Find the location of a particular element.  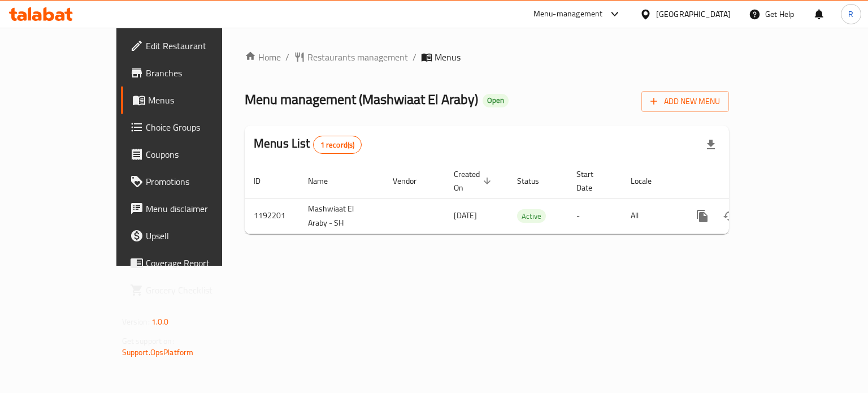

td: Mashwiaat El Araby - SH is located at coordinates (341, 216).